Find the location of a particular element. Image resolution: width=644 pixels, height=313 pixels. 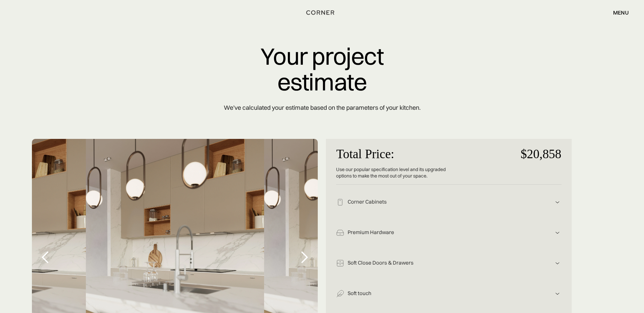

p: Your project estimate is located at coordinates (322, 69).